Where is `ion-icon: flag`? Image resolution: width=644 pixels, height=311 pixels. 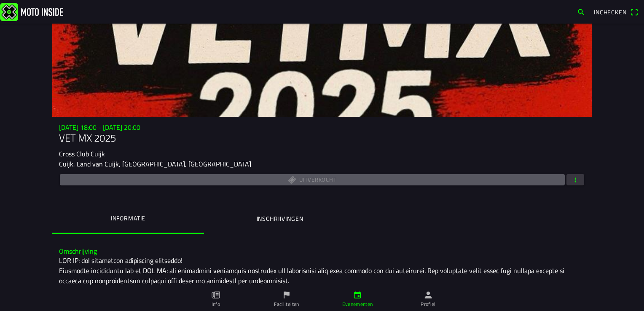
ion-icon: flag is located at coordinates (287, 295).